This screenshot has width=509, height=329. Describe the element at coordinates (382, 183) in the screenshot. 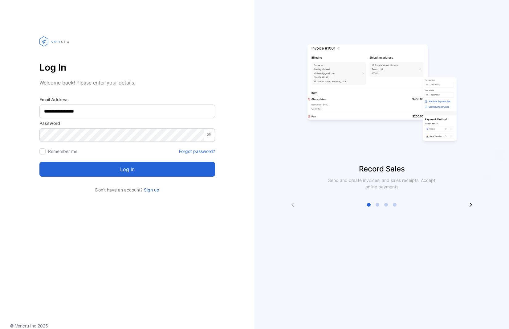

I see `p: Send and create invoices, and sales receipts. Accept online payments` at that location.